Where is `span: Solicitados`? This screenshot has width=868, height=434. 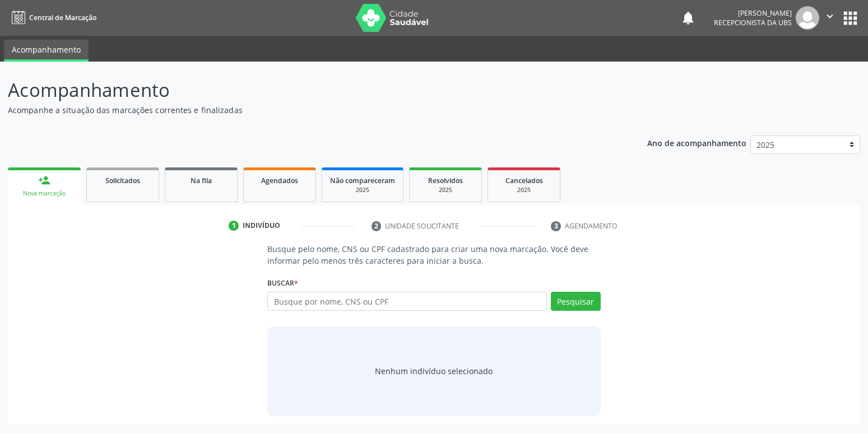 span: Solicitados is located at coordinates (122, 180).